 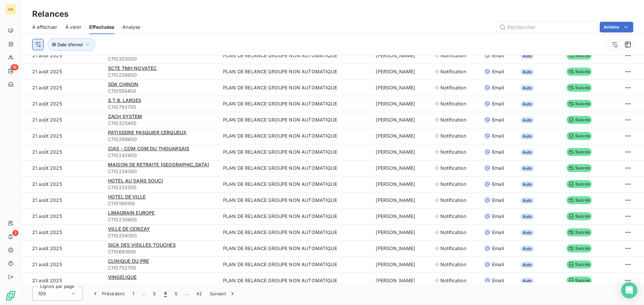 What do you see at coordinates (125, 100) in the screenshot?
I see `span: S.T.B. LARGES` at bounding box center [125, 100].